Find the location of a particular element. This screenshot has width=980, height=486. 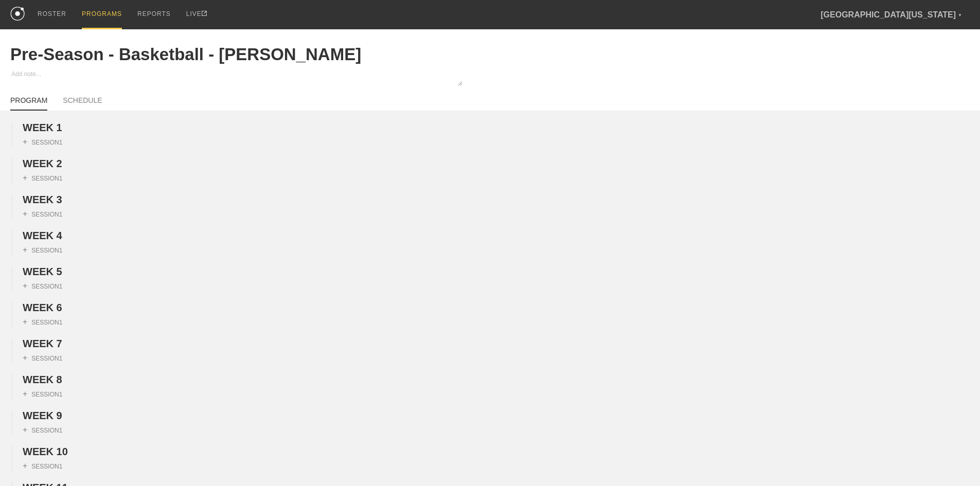

span: WEEK 6 is located at coordinates (42, 308).